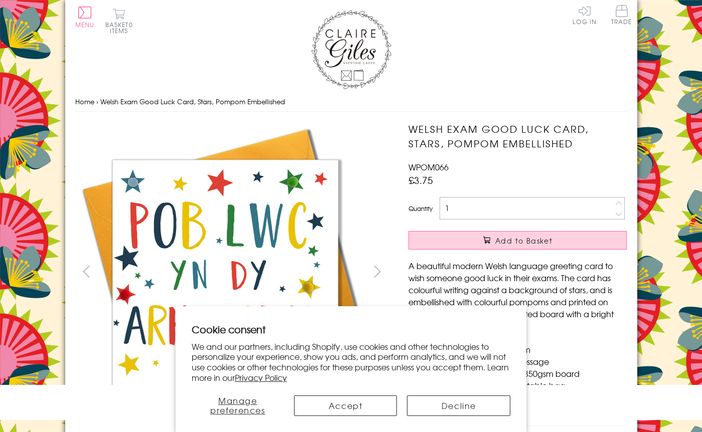 Image resolution: width=702 pixels, height=432 pixels. I want to click on h2: Cookie consent, so click(351, 329).